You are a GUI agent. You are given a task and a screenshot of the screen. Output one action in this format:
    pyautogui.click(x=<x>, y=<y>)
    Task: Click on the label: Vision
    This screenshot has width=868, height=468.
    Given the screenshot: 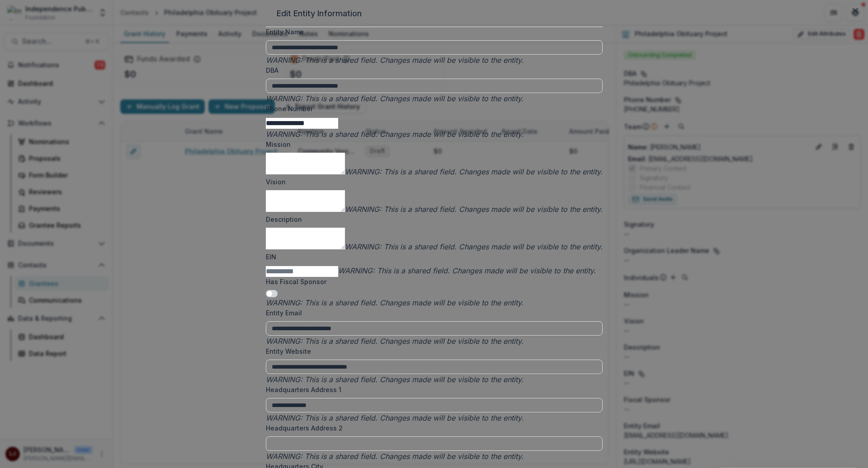 What is the action you would take?
    pyautogui.click(x=431, y=182)
    